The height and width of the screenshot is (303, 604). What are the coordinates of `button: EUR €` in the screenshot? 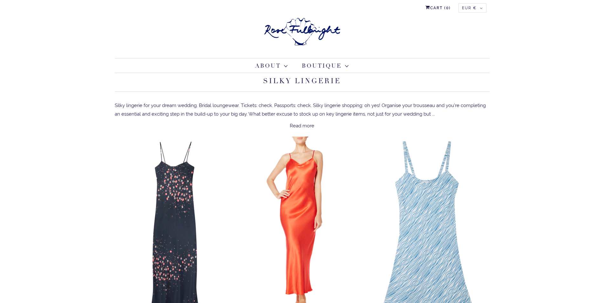 It's located at (473, 8).